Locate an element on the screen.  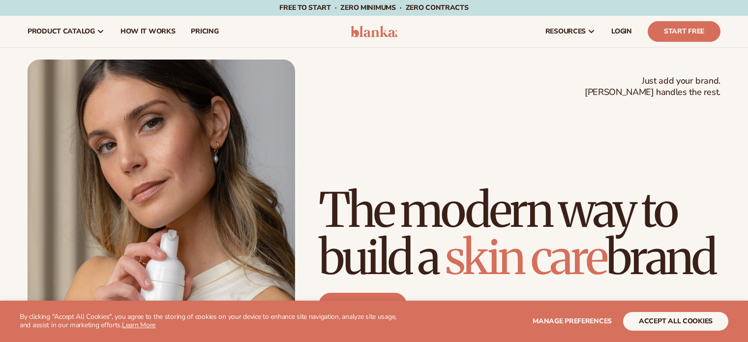
span: product catalog is located at coordinates (61, 31).